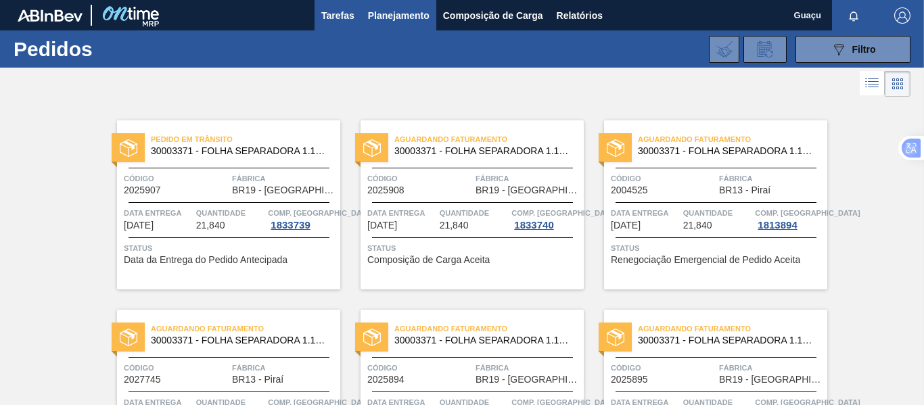 Image resolution: width=924 pixels, height=405 pixels. I want to click on span: Composição de Carga Aceita, so click(428, 260).